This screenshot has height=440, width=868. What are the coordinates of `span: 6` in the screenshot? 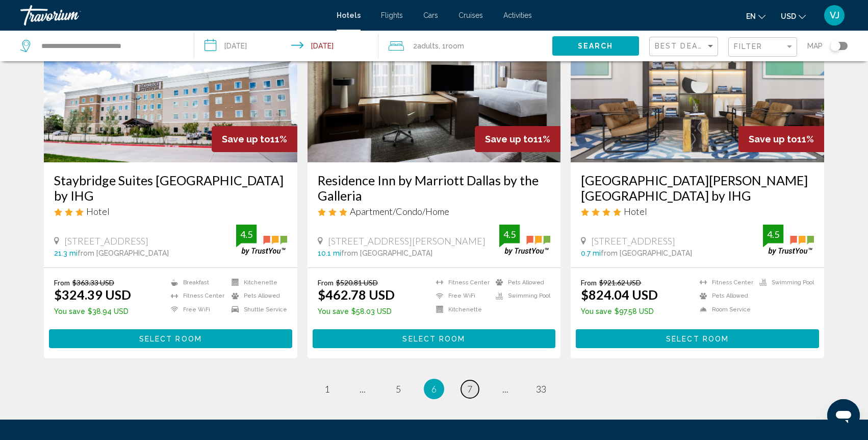 It's located at (434, 389).